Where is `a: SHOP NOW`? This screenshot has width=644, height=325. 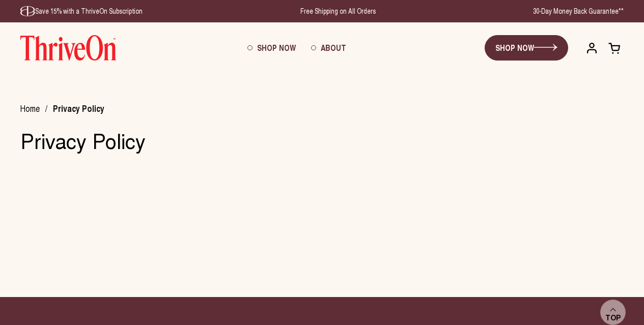 a: SHOP NOW is located at coordinates (526, 48).